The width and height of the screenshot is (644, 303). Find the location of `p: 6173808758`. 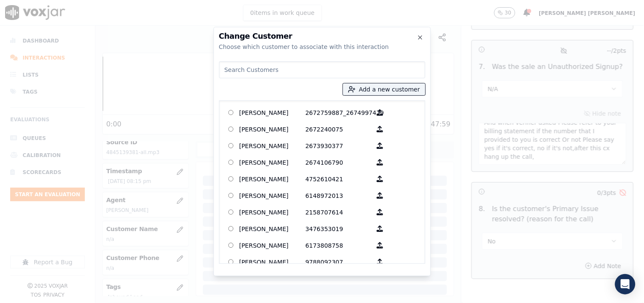

p: 6173808758 is located at coordinates (339, 245).